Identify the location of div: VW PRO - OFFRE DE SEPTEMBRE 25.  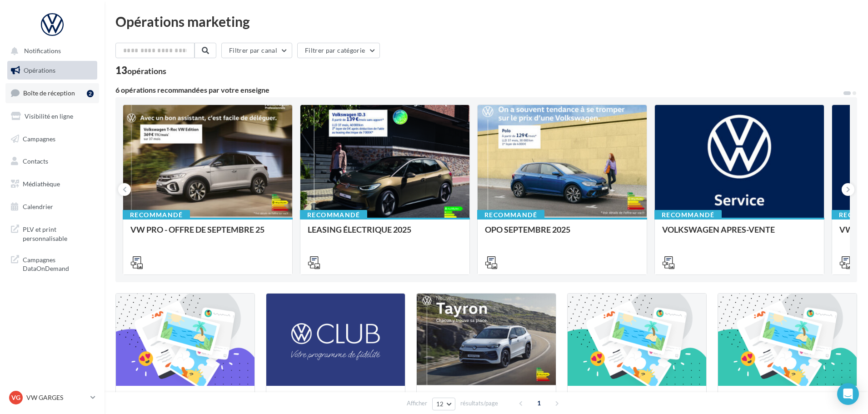
(207, 234).